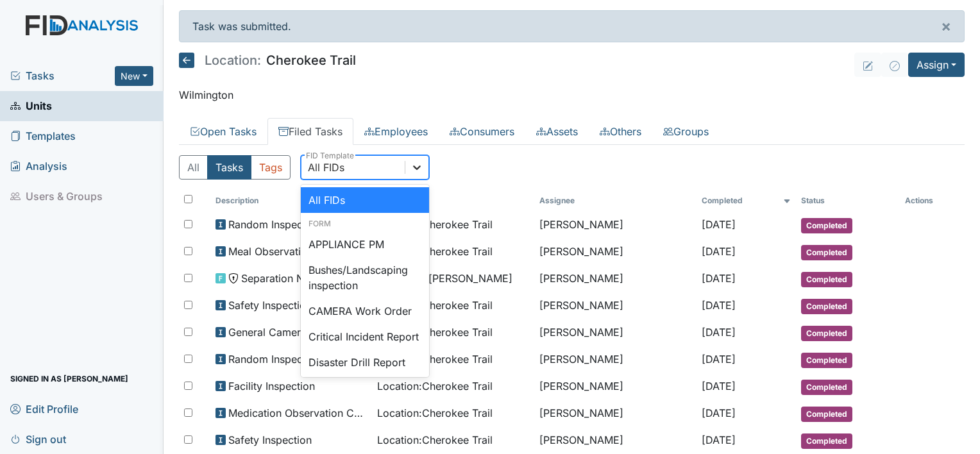 Image resolution: width=980 pixels, height=454 pixels. Describe the element at coordinates (229, 168) in the screenshot. I see `button: Tasks` at that location.